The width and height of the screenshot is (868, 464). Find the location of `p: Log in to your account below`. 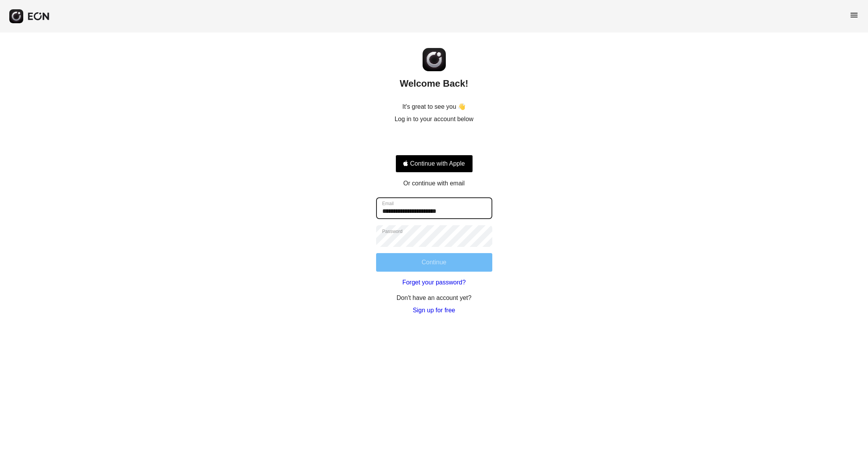

p: Log in to your account below is located at coordinates (434, 120).